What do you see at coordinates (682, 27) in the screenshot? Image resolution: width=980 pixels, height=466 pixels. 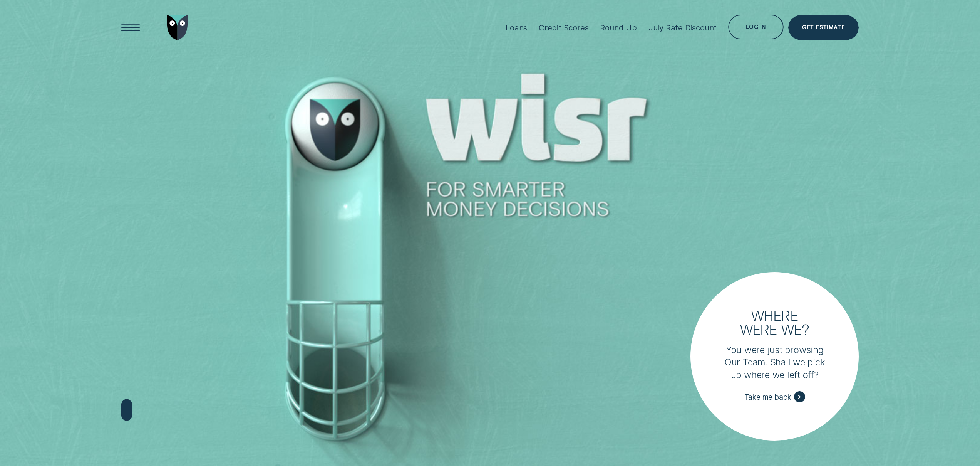 I see `div: July Rate Discount` at bounding box center [682, 27].